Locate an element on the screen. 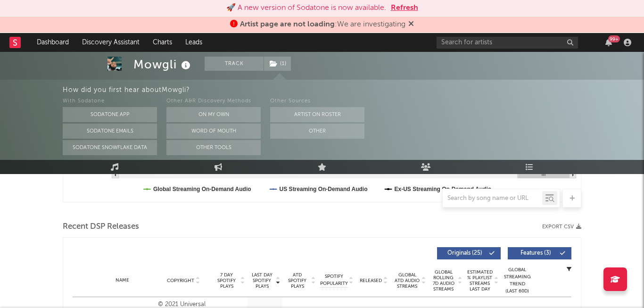 This screenshot has height=308, width=644. a: Discovery Assistant is located at coordinates (111, 42).